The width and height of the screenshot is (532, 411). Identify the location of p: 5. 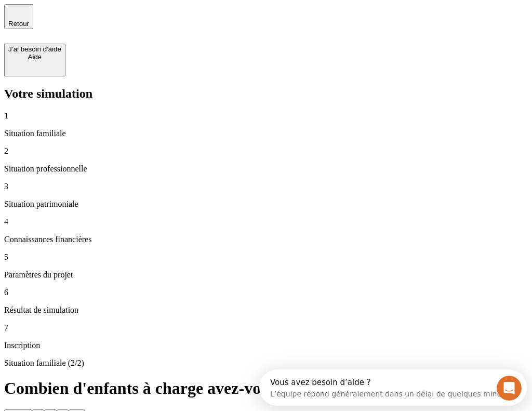
(266, 257).